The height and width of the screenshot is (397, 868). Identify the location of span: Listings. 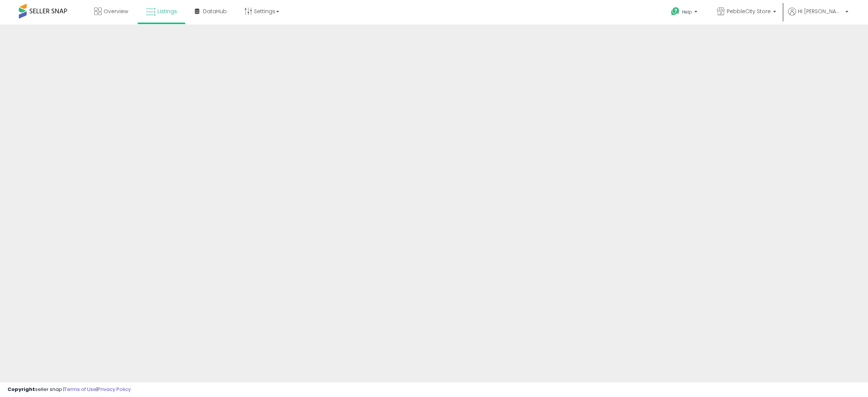
(167, 11).